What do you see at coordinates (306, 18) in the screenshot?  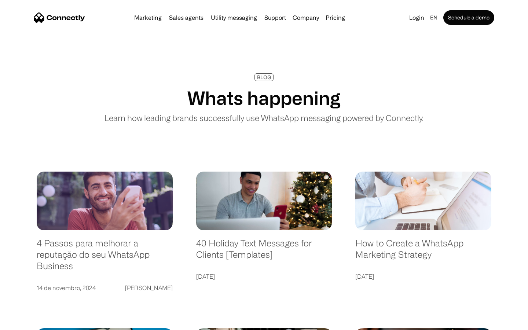 I see `div: Company` at bounding box center [306, 18].